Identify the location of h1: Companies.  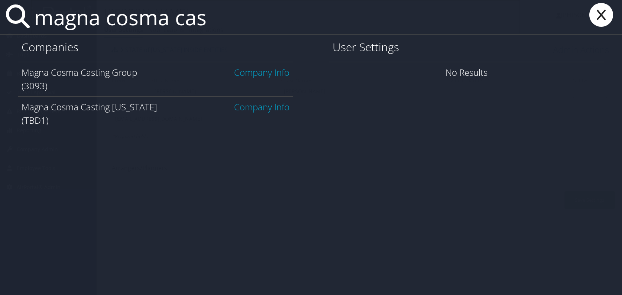
(155, 47).